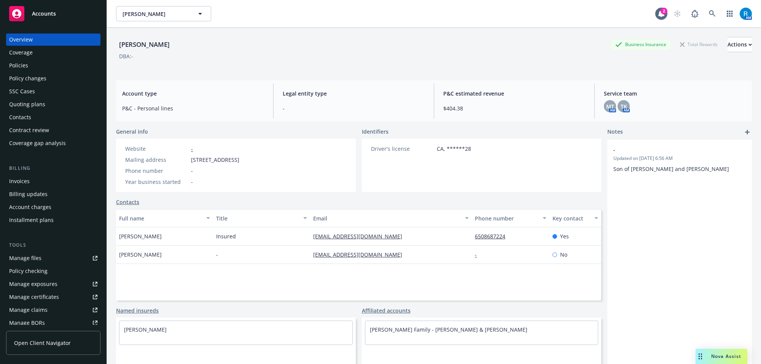 The height and width of the screenshot is (364, 761). What do you see at coordinates (677, 14) in the screenshot?
I see `a: Start snowing` at bounding box center [677, 14].